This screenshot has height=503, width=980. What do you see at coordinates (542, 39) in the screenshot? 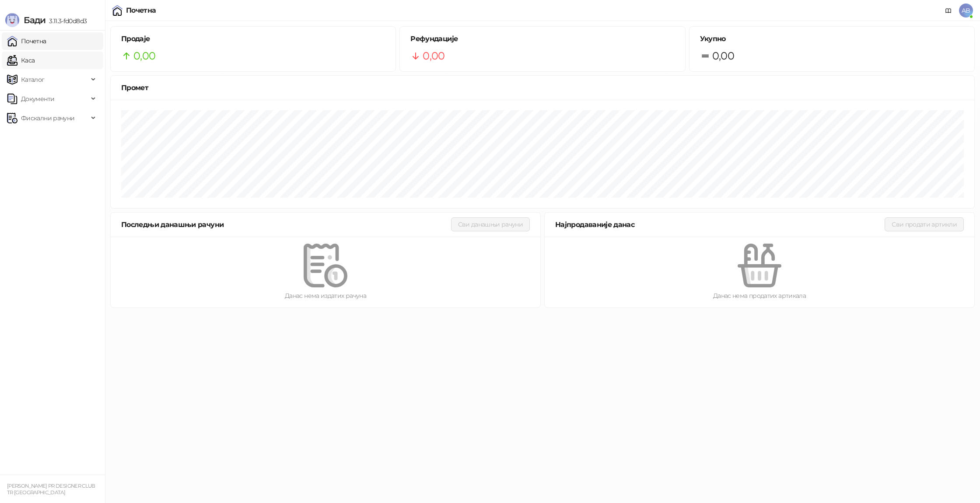
I see `h5: Рефундације` at bounding box center [542, 39].